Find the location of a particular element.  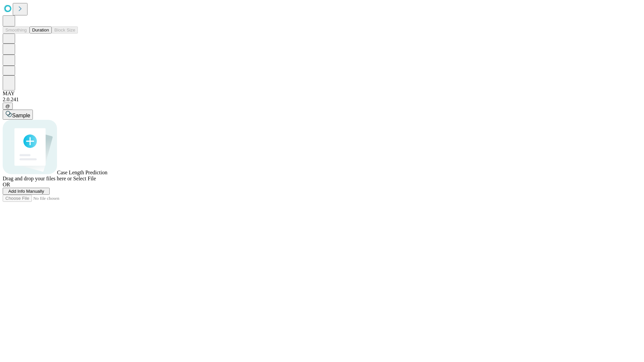

span: Drag and drop your files here or is located at coordinates (37, 178).